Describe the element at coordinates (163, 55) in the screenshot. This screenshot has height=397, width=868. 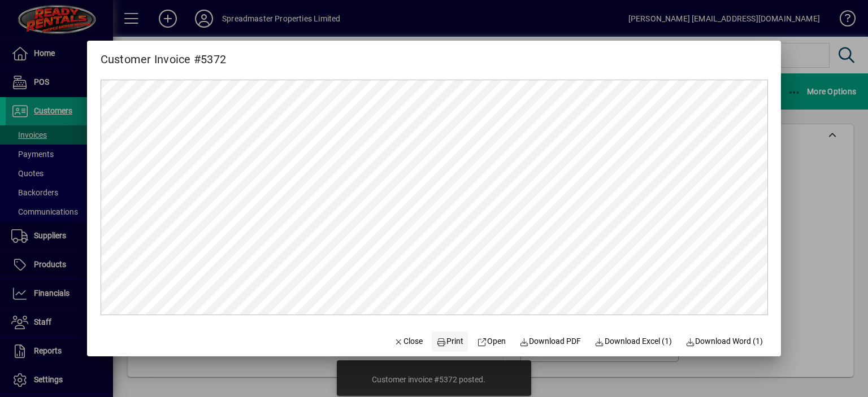
I see `h2: Customer Invoice #5372` at that location.